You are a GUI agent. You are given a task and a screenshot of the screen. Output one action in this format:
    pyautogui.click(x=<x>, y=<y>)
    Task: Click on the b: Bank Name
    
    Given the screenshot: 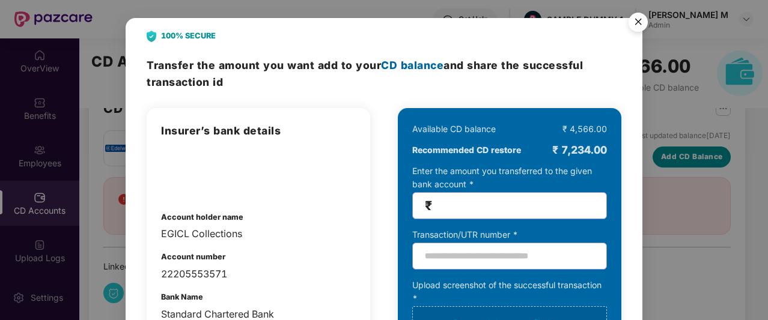 What is the action you would take?
    pyautogui.click(x=182, y=297)
    